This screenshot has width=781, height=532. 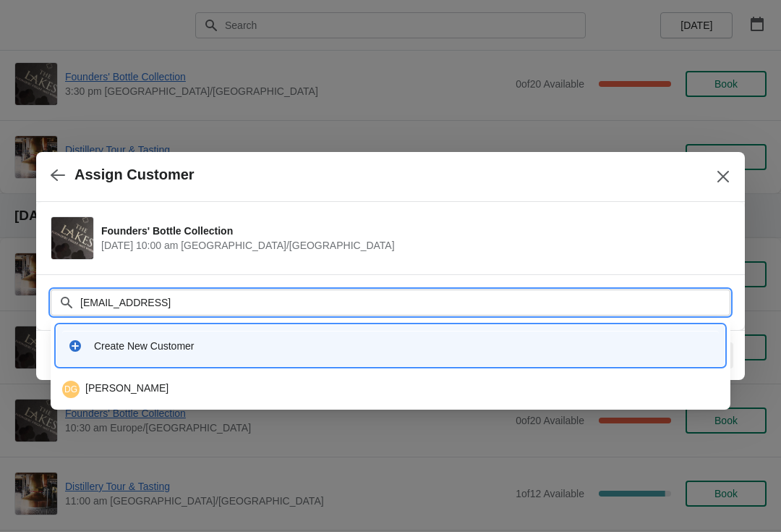 What do you see at coordinates (412, 231) in the screenshot?
I see `span: Founders' Bottle Collection` at bounding box center [412, 231].